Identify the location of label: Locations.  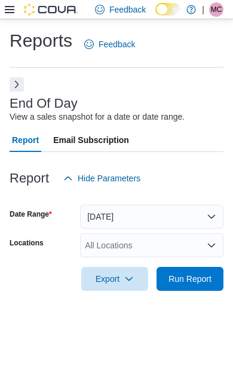
(26, 243).